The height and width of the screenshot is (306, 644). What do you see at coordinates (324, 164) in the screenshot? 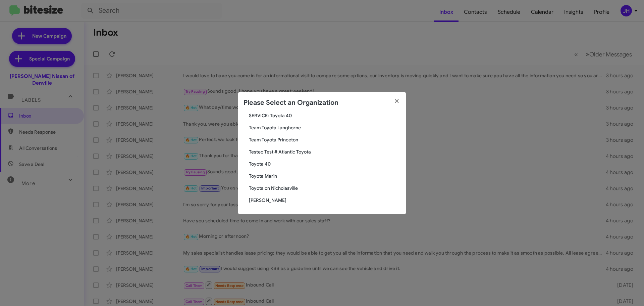
I see `span: Toyota 40` at bounding box center [324, 164].